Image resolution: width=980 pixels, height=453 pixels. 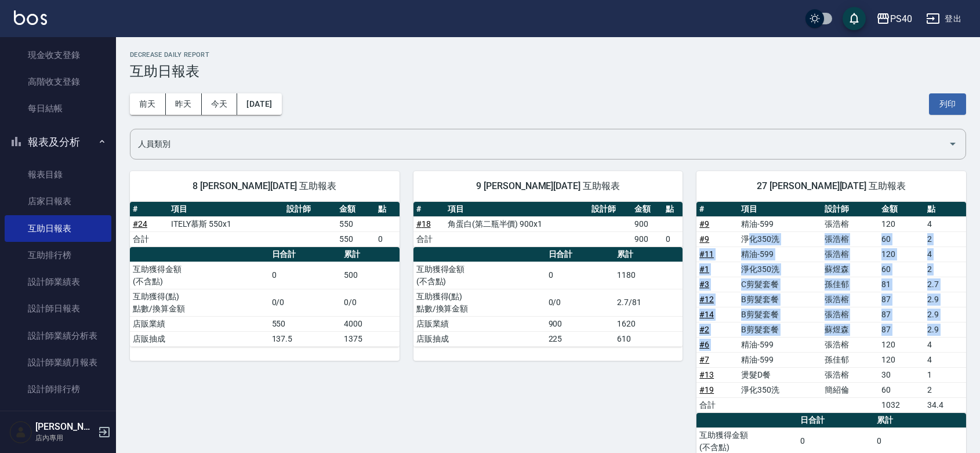 I want to click on h3: 互助日報表, so click(x=548, y=72).